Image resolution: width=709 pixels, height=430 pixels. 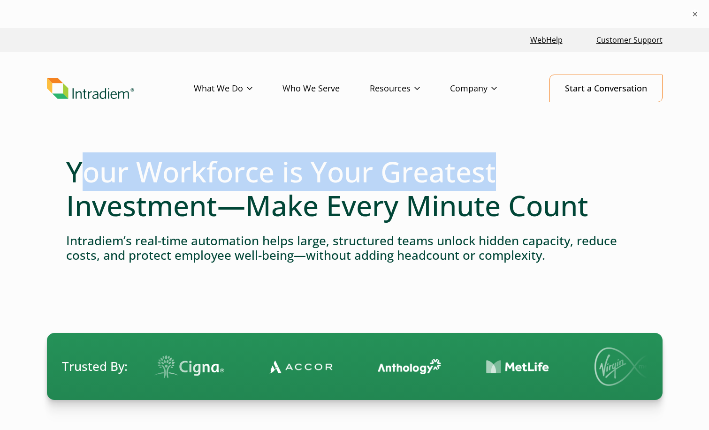 I want to click on a: What We Do, so click(x=238, y=89).